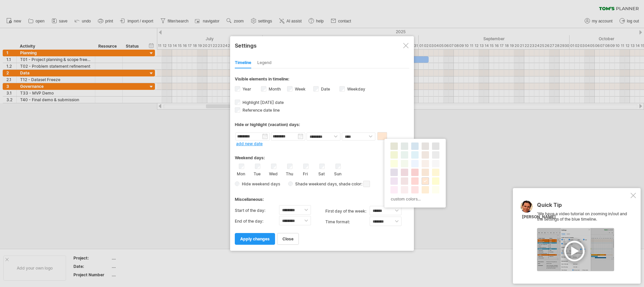  Describe the element at coordinates (306, 173) in the screenshot. I see `label: Fri` at that location.